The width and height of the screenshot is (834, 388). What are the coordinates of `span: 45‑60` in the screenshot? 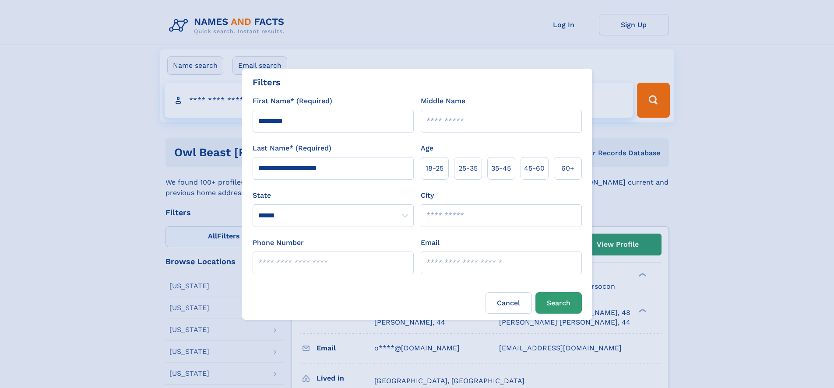 It's located at (534, 169).